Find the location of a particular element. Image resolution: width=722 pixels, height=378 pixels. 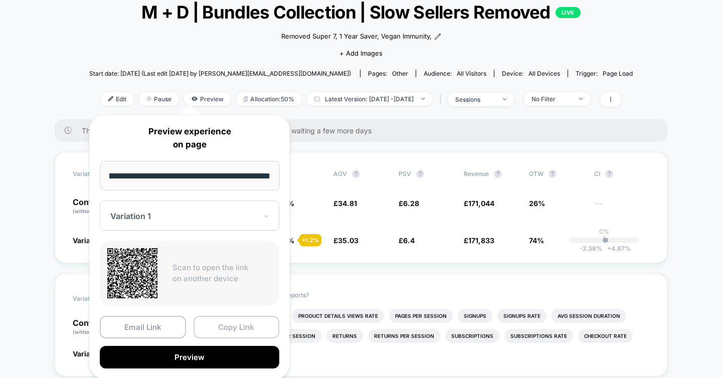

span: CI is located at coordinates (622, 174).